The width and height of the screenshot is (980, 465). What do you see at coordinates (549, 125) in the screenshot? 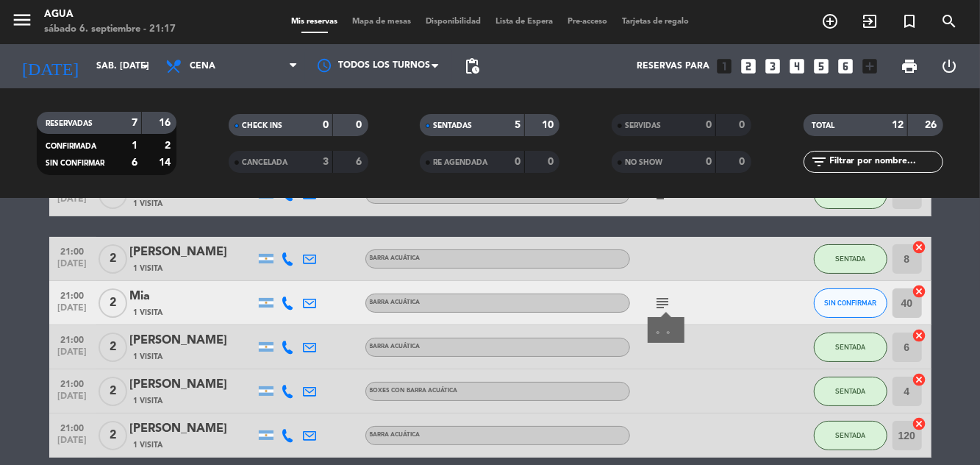
I see `strong: 10` at bounding box center [549, 125].